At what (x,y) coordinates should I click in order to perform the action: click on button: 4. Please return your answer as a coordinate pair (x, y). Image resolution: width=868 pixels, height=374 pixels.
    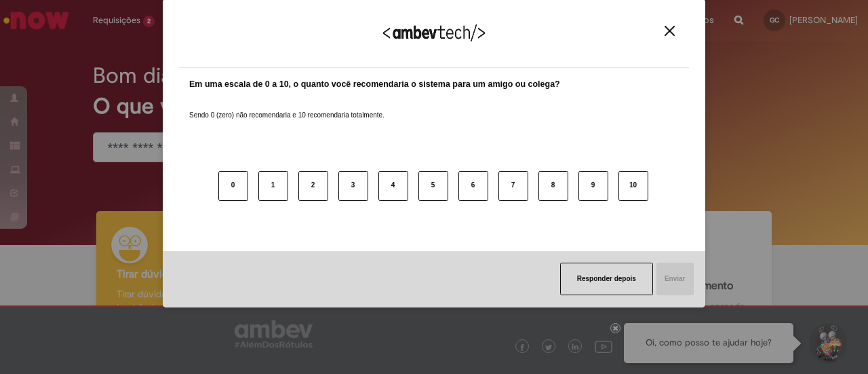
    Looking at the image, I should click on (393, 186).